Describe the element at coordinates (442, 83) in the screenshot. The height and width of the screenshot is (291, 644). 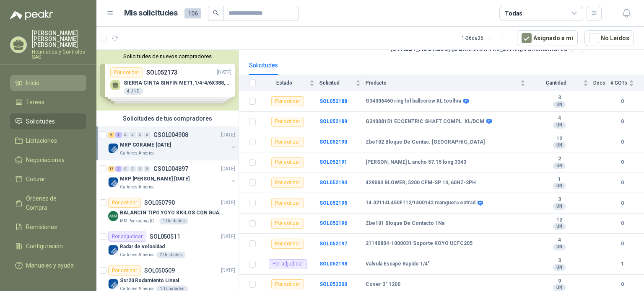
I see `span: Producto` at that location.